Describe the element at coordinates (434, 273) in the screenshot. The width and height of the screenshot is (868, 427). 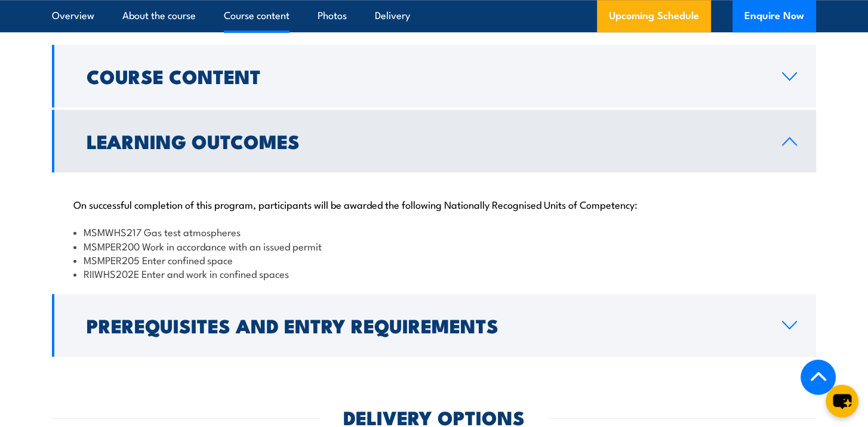
I see `li: RIIWHS202E Enter and work in confined spaces` at that location.